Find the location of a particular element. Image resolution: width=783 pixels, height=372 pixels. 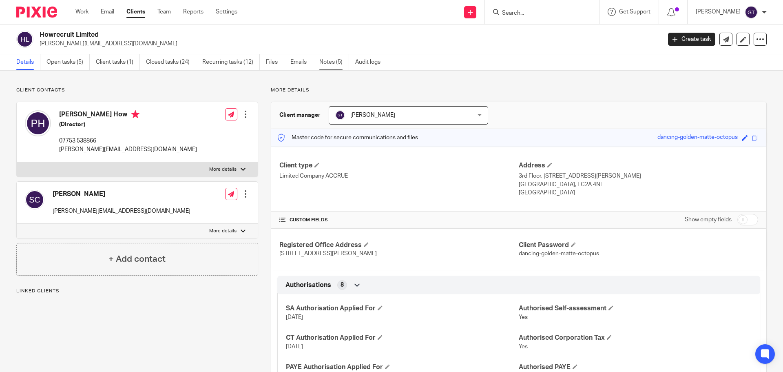

span: Get Support is located at coordinates (635, 12).